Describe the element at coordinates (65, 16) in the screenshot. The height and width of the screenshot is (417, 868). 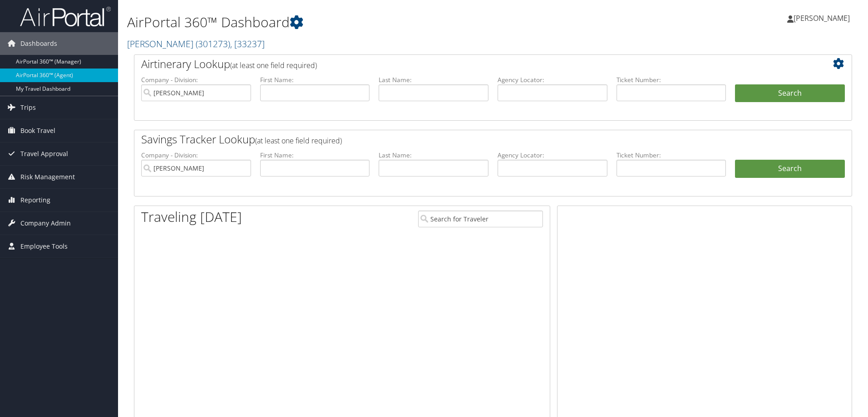
I see `img: airportal-logo.png` at that location.